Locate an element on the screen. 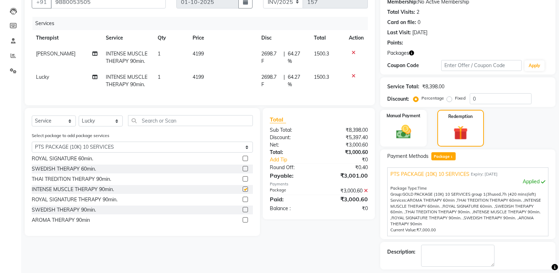  a: Add Tip is located at coordinates (296, 160).